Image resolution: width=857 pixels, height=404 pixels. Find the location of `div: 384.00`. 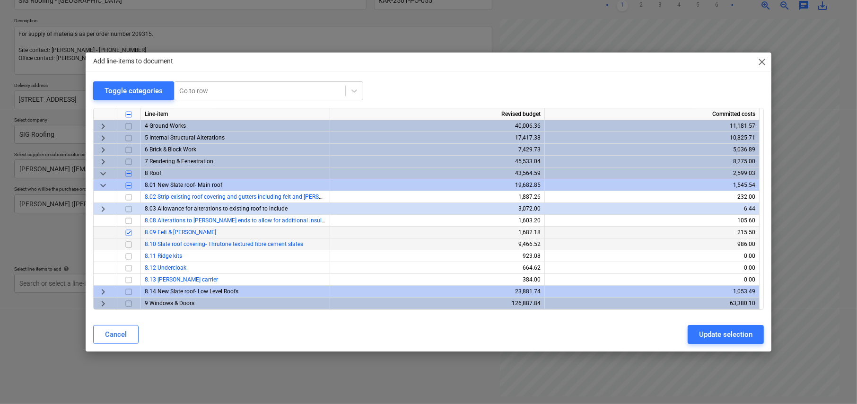

div: 384.00 is located at coordinates (437, 280).